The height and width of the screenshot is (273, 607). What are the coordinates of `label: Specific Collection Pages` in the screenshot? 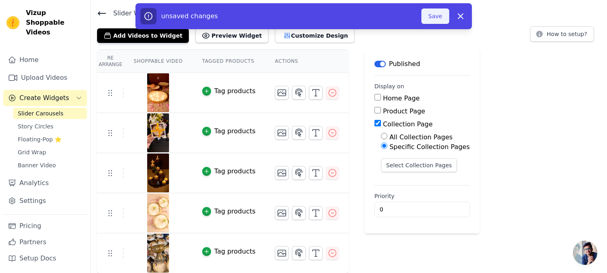 It's located at (430, 146).